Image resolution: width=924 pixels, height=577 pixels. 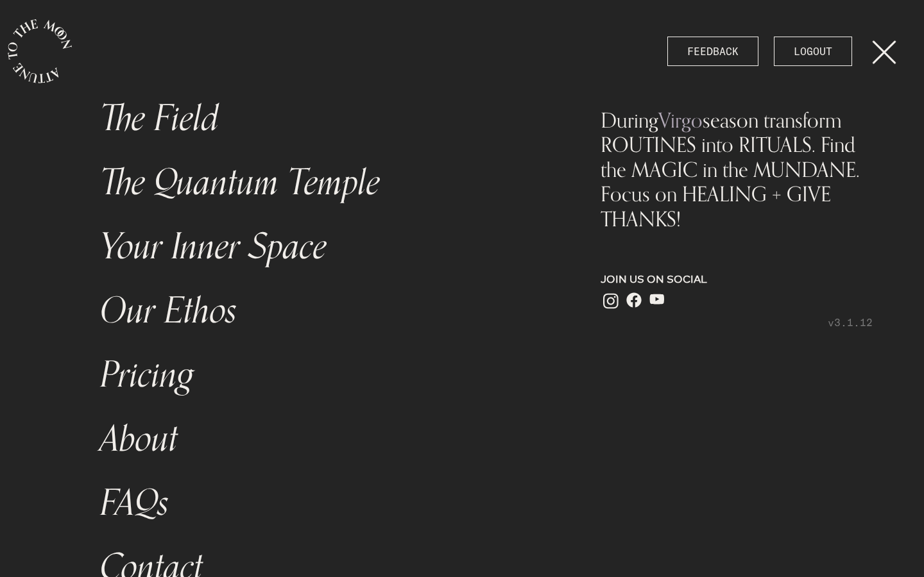 I want to click on a: FAQs, so click(x=324, y=503).